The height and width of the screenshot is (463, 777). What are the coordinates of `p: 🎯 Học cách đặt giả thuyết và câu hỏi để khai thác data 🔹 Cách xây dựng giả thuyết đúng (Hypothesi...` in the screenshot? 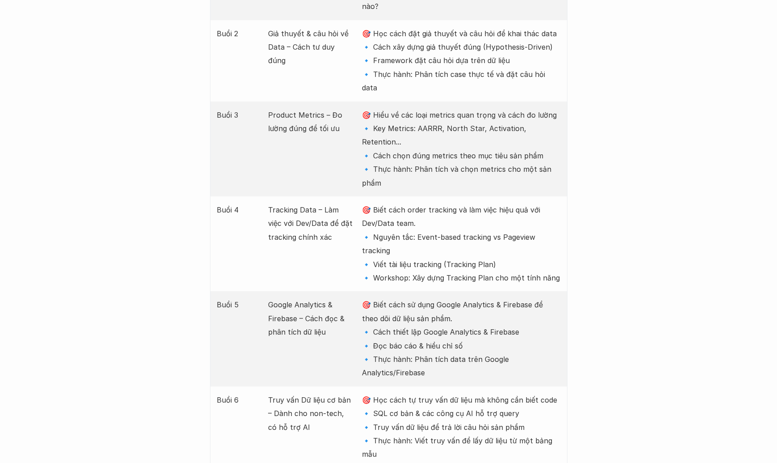 It's located at (461, 61).